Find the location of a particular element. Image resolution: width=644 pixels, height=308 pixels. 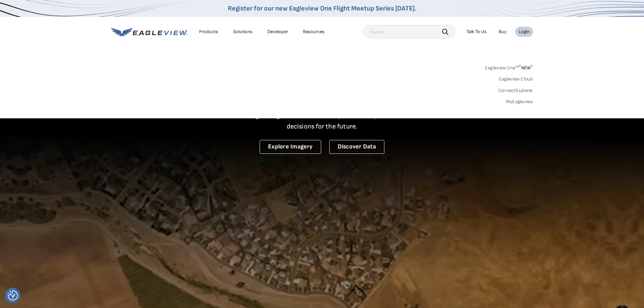

div: Products is located at coordinates (209, 32).